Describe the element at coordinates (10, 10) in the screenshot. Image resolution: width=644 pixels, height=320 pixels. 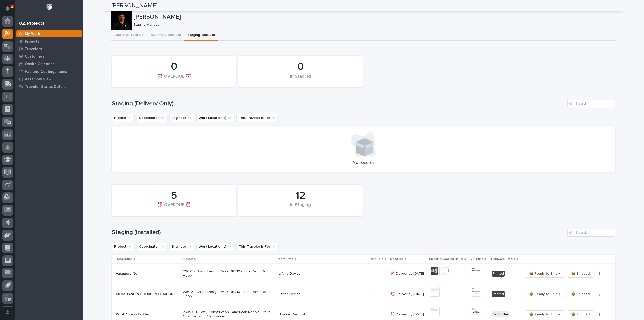
I see `div: Notifications2` at that location.